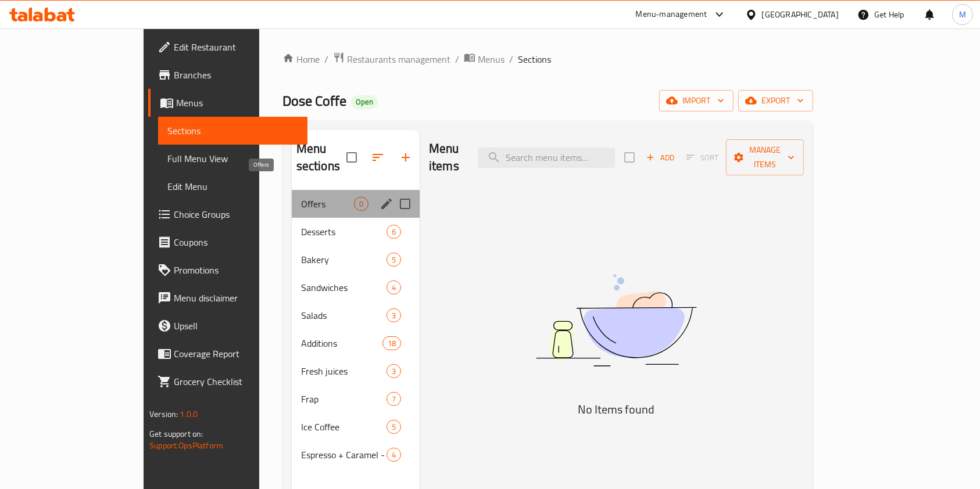 The height and width of the screenshot is (489, 980). What do you see at coordinates (546, 157) in the screenshot?
I see `input: search` at bounding box center [546, 157].